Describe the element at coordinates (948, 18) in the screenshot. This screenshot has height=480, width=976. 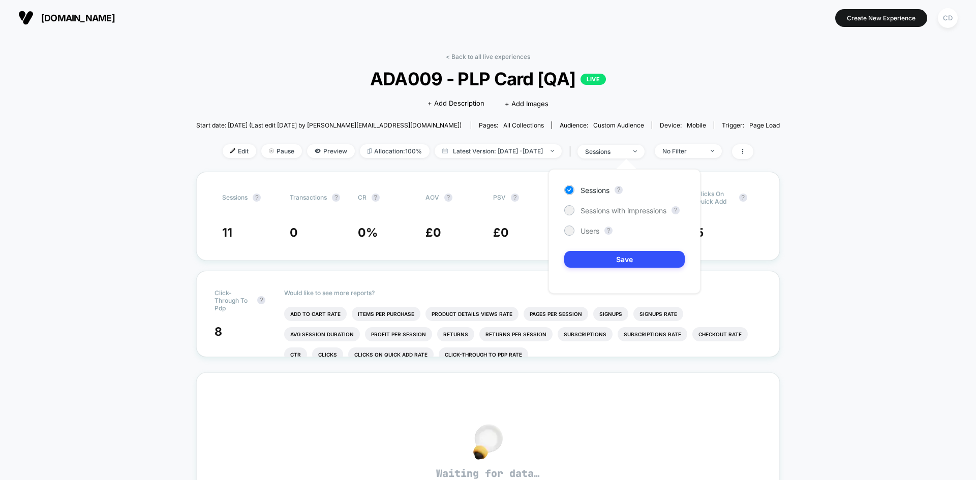
I see `div: CD` at that location.